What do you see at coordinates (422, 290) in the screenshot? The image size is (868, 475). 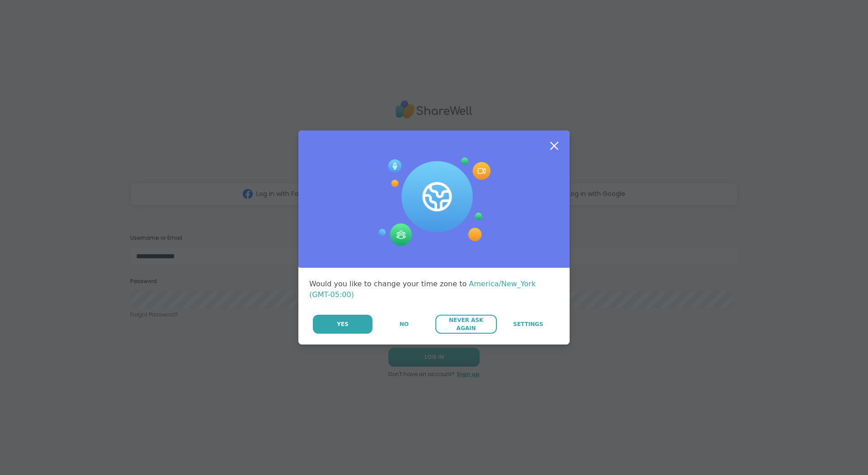 I see `span: America/New_York (GMT-05:00)` at bounding box center [422, 290].